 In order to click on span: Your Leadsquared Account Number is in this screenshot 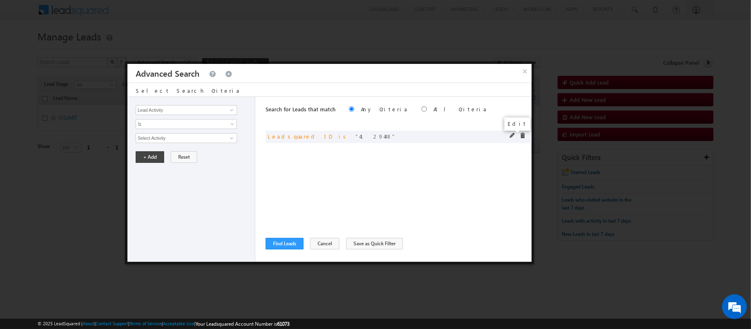, I will do `click(243, 324)`.